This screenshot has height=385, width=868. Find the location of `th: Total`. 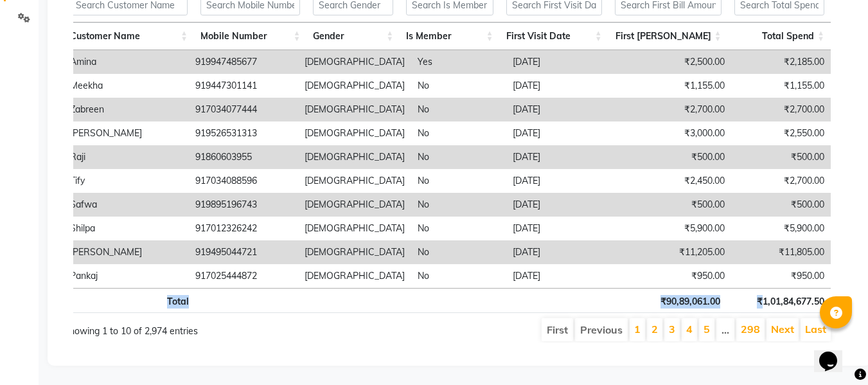

th: Total is located at coordinates (129, 300).